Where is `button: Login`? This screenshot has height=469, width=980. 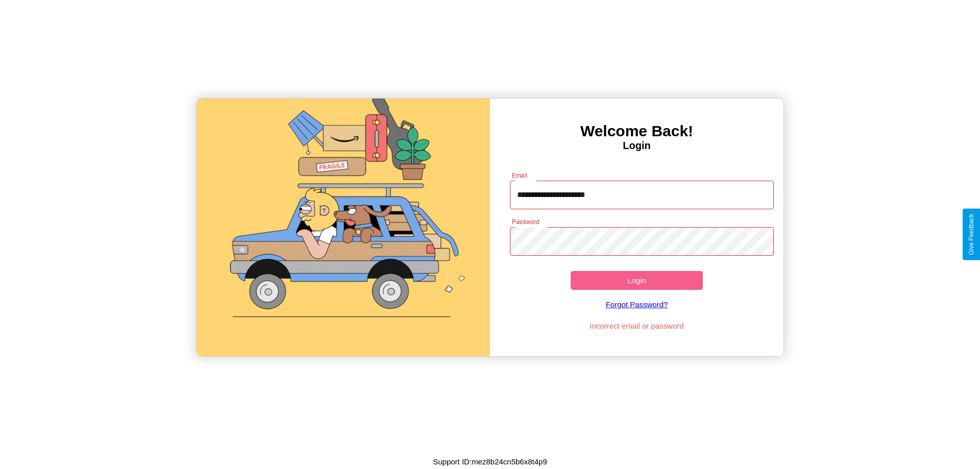
button: Login is located at coordinates (636, 280).